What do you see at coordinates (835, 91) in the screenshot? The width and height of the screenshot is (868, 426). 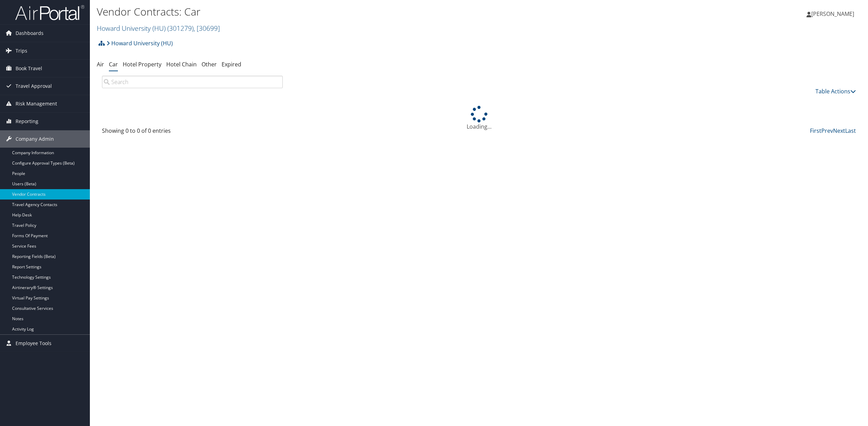 I see `a: Table Actions` at bounding box center [835, 91].